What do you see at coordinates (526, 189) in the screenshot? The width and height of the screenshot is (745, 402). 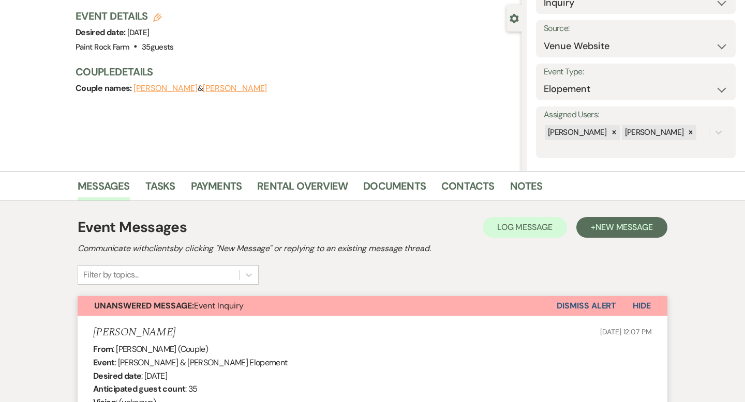 I see `a: Notes` at bounding box center [526, 189].